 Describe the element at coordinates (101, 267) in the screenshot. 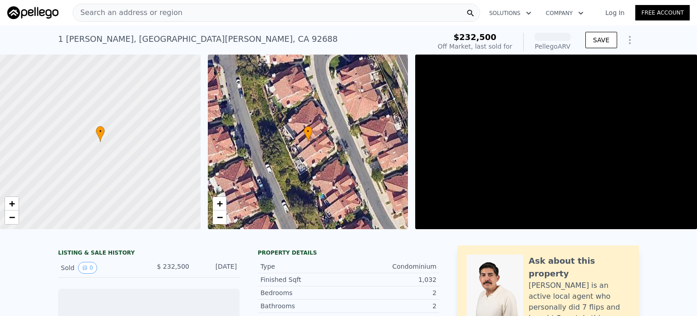

I see `div: Sold` at that location.